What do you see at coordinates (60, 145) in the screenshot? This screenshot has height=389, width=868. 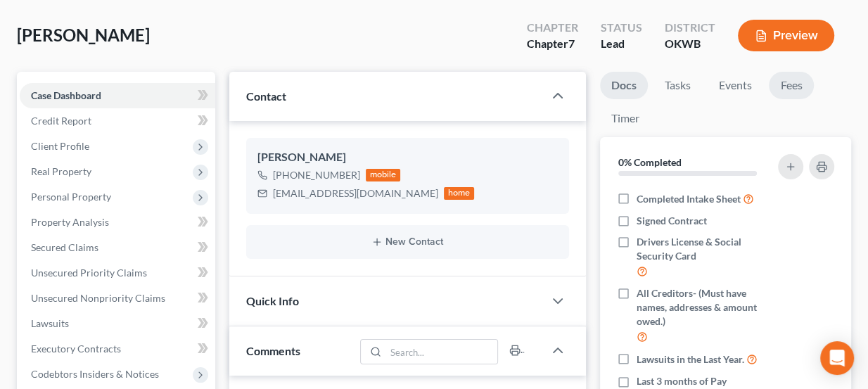 I see `span: Client Profile` at bounding box center [60, 145].